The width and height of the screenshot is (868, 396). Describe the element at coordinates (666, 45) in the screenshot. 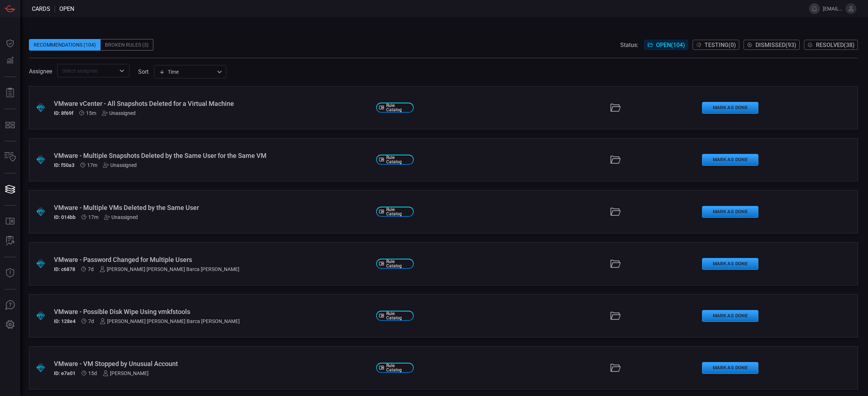

I see `button: Open(104)` at that location.